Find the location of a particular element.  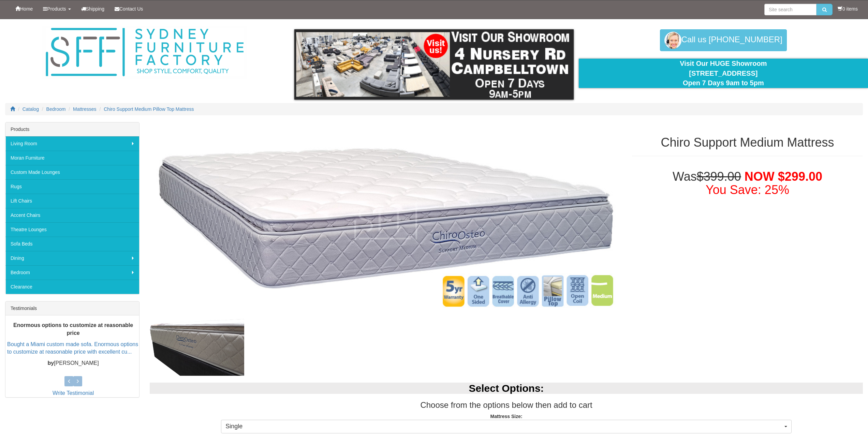

h1: Chiro Support Medium Mattress is located at coordinates (748, 142).